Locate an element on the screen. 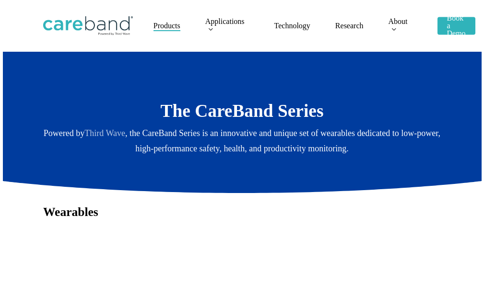  a: Products is located at coordinates (167, 26).